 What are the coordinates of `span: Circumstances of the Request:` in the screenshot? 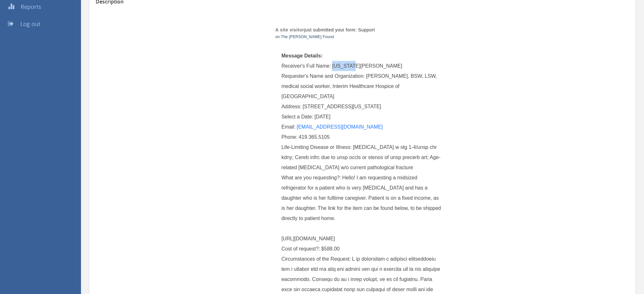 It's located at (316, 259).